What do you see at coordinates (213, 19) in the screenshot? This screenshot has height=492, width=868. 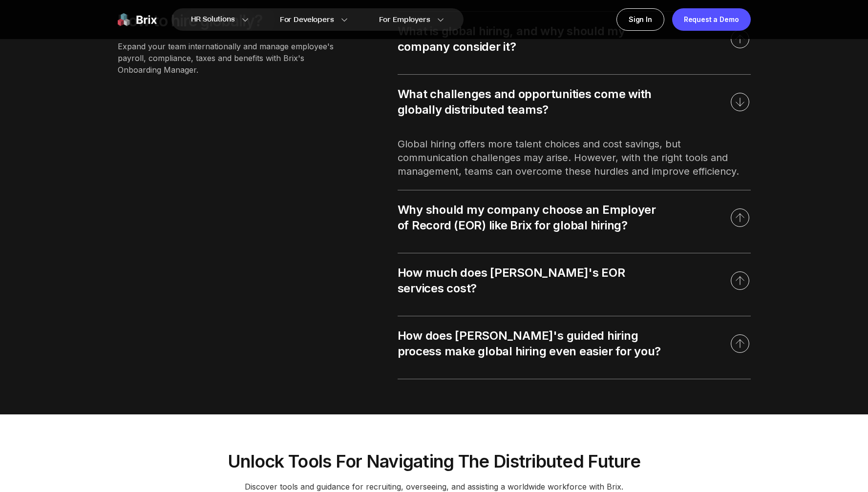 I see `span: HR Solutions` at bounding box center [213, 19].